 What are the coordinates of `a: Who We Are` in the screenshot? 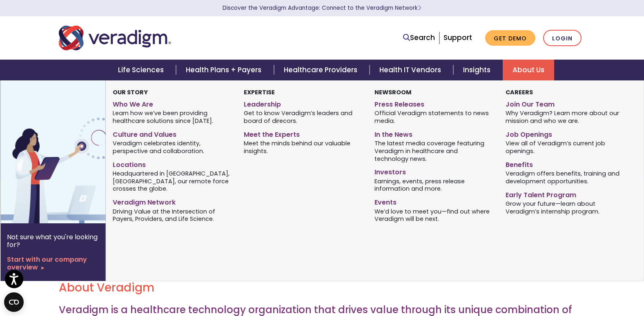 It's located at (172, 103).